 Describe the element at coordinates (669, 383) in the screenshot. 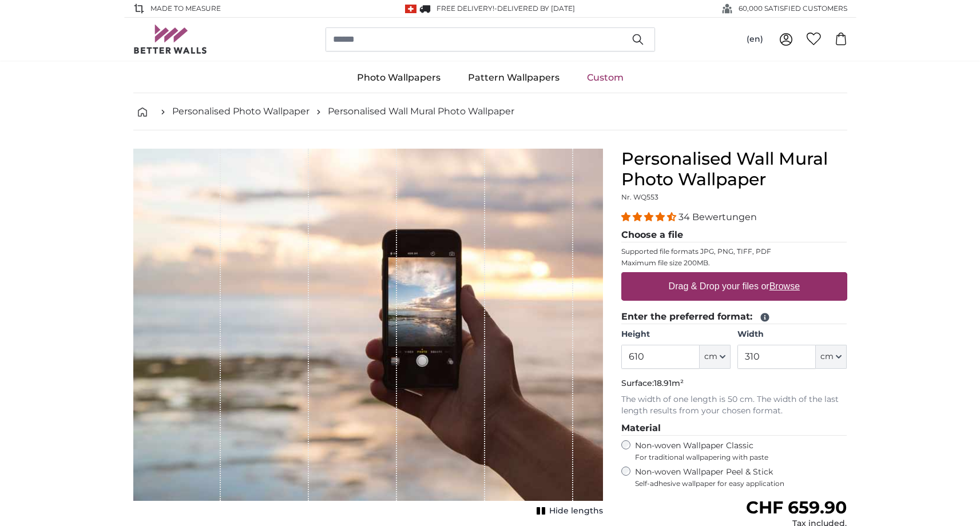

I see `span: 18.91m²` at that location.